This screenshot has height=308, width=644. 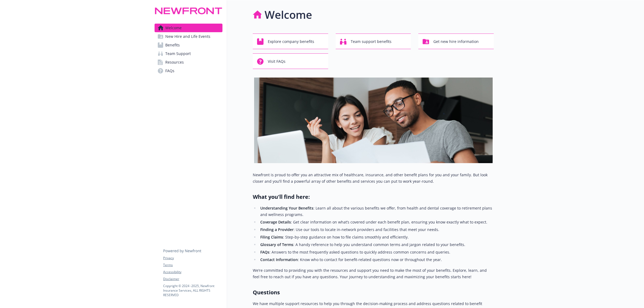 I want to click on span: Resources, so click(x=174, y=62).